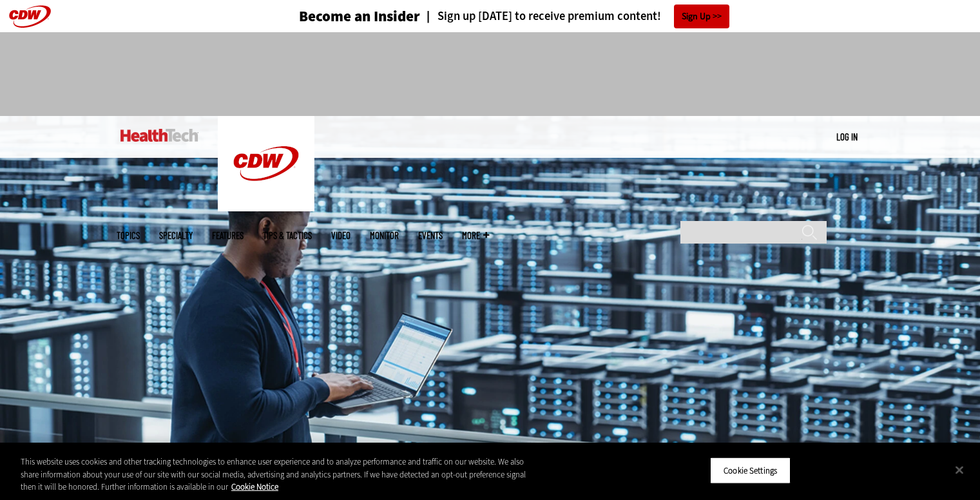 Image resolution: width=980 pixels, height=500 pixels. I want to click on span: Specialty, so click(176, 236).